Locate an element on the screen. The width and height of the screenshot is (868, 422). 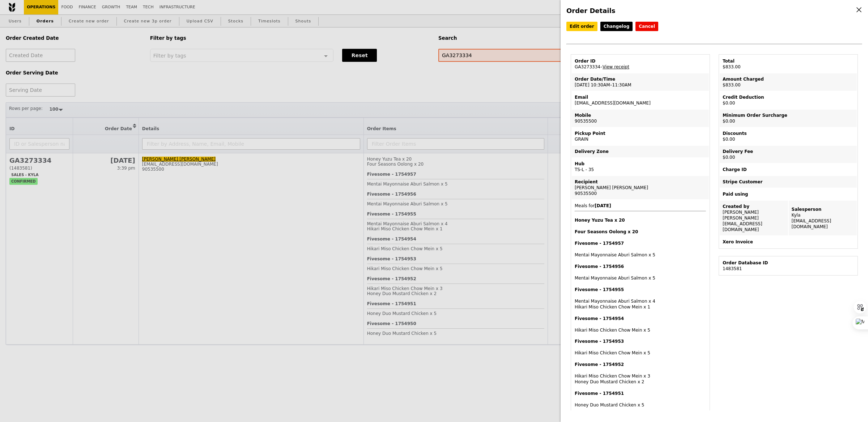
div: Discounts is located at coordinates (788, 134).